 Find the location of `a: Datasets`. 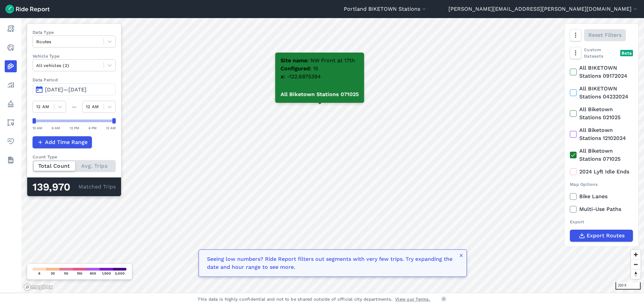

a: Datasets is located at coordinates (11, 160).